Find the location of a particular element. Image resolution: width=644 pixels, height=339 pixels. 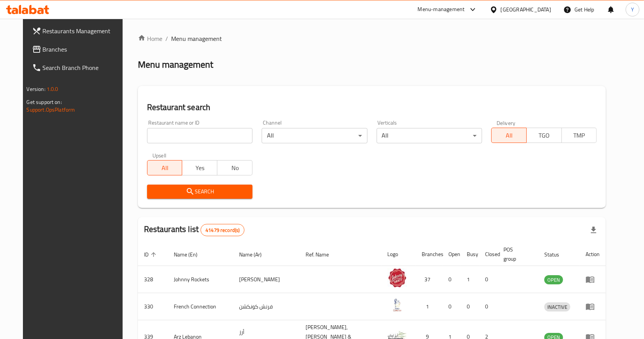

span: Y is located at coordinates (632, 10).